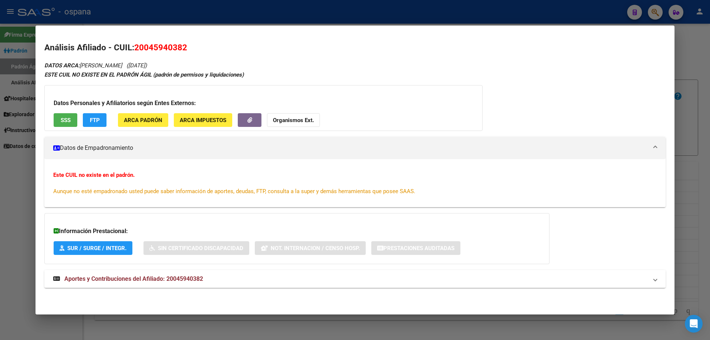  Describe the element at coordinates (65, 120) in the screenshot. I see `span: SSS` at that location.